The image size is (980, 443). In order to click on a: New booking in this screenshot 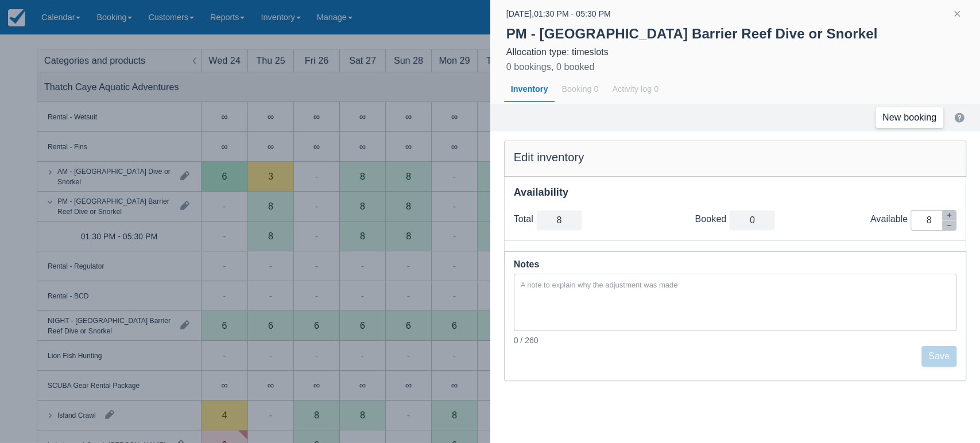, I will do `click(909, 117)`.